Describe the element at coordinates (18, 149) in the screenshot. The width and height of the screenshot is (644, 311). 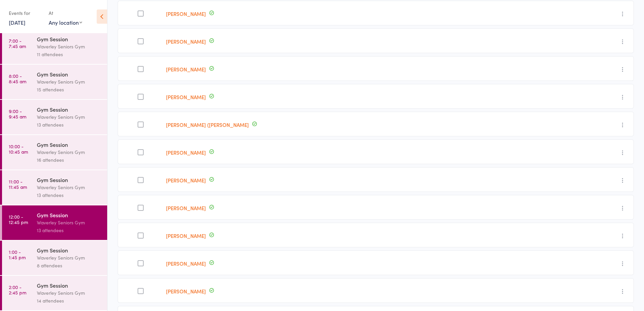
I see `time: 10:00 - 10:45 am` at that location.